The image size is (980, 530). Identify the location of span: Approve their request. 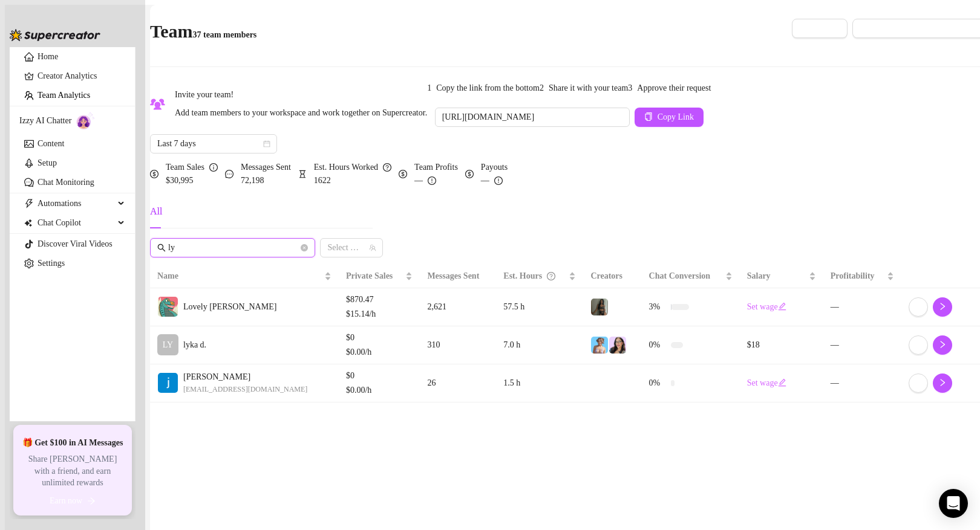
(674, 89).